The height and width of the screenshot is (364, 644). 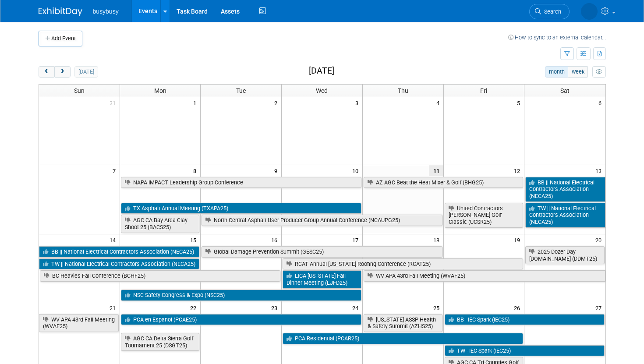 What do you see at coordinates (436, 170) in the screenshot?
I see `span: 11` at bounding box center [436, 170].